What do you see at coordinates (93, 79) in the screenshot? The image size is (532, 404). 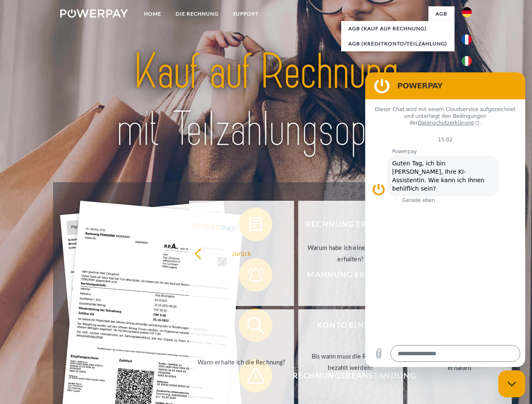 I see `p: Powerpay` at bounding box center [93, 79].